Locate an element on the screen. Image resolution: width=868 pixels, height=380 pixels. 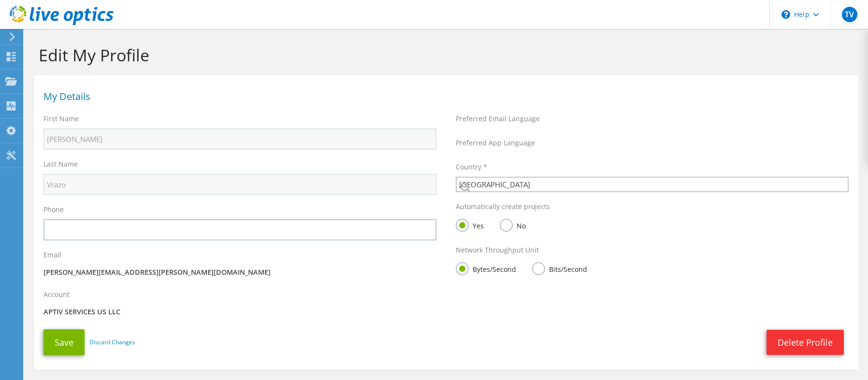
label: First Name is located at coordinates (61, 119).